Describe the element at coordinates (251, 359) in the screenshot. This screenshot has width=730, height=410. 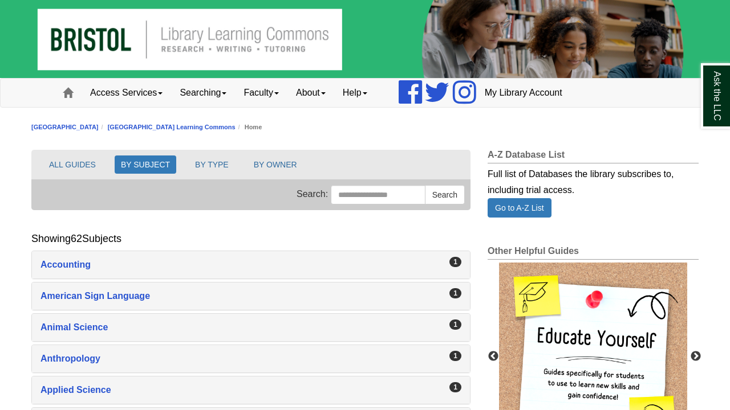
I see `div: Anthropology` at that location.